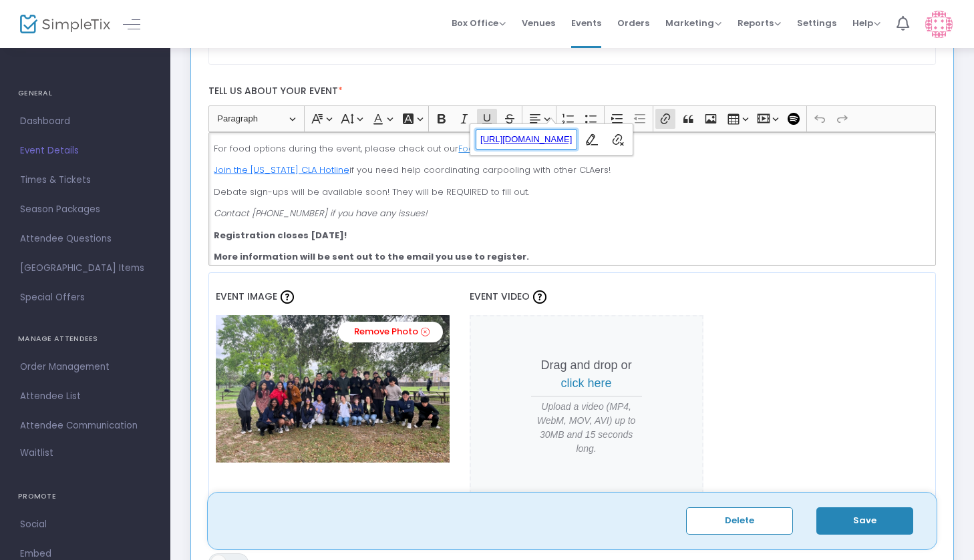 The height and width of the screenshot is (560, 974). Describe the element at coordinates (484, 148) in the screenshot. I see `u: Food Guide` at that location.